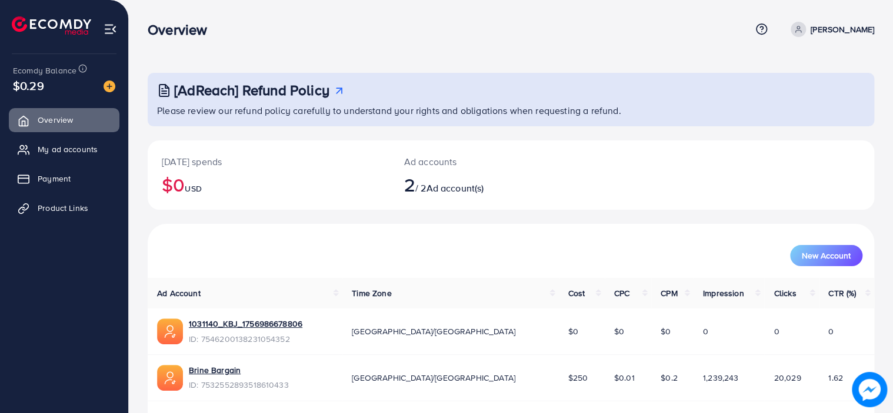  What do you see at coordinates (51, 25) in the screenshot?
I see `img: logo` at bounding box center [51, 25].